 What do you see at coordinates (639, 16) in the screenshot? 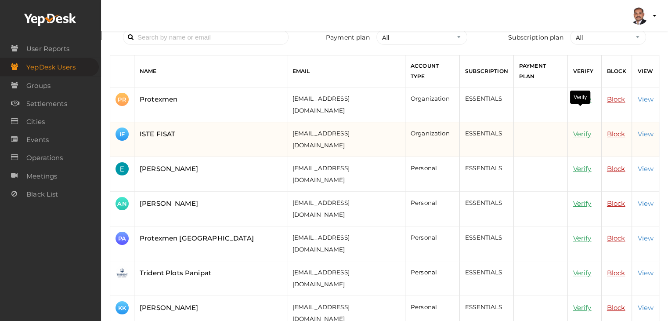
I see `img: EPD85FQV_small.jpeg` at bounding box center [639, 16].